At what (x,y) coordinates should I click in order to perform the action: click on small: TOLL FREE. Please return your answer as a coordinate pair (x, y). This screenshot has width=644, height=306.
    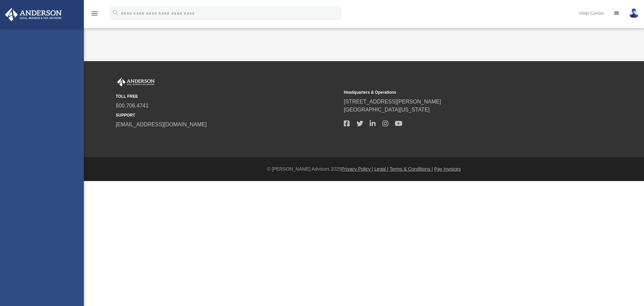
    Looking at the image, I should click on (228, 96).